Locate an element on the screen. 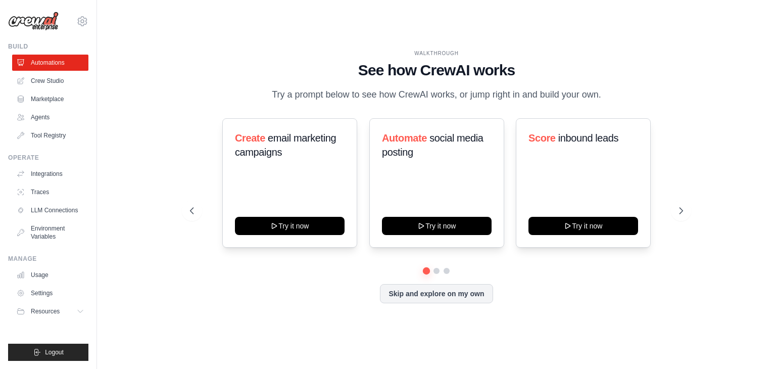 Image resolution: width=776 pixels, height=369 pixels. span: inbound leads is located at coordinates (588, 138).